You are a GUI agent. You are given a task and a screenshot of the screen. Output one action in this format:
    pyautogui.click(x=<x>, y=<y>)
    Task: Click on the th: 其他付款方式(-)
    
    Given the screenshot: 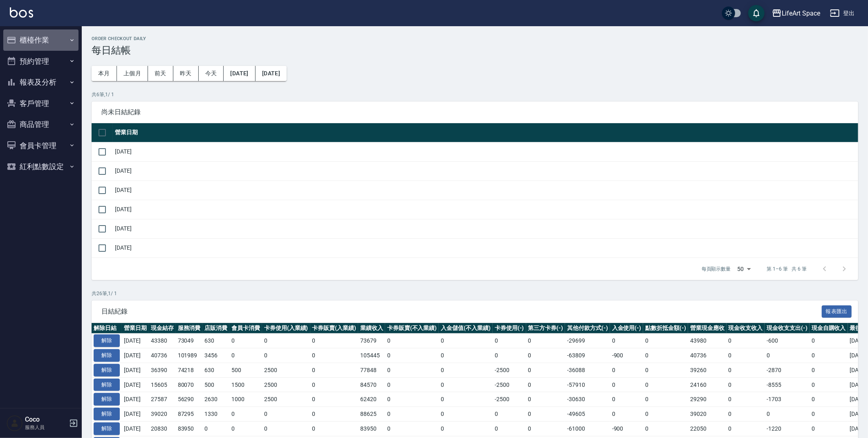 What is the action you would take?
    pyautogui.click(x=588, y=328)
    